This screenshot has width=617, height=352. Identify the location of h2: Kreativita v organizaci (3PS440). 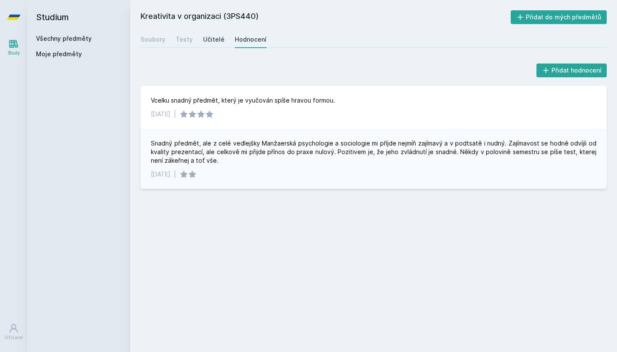
(326, 17).